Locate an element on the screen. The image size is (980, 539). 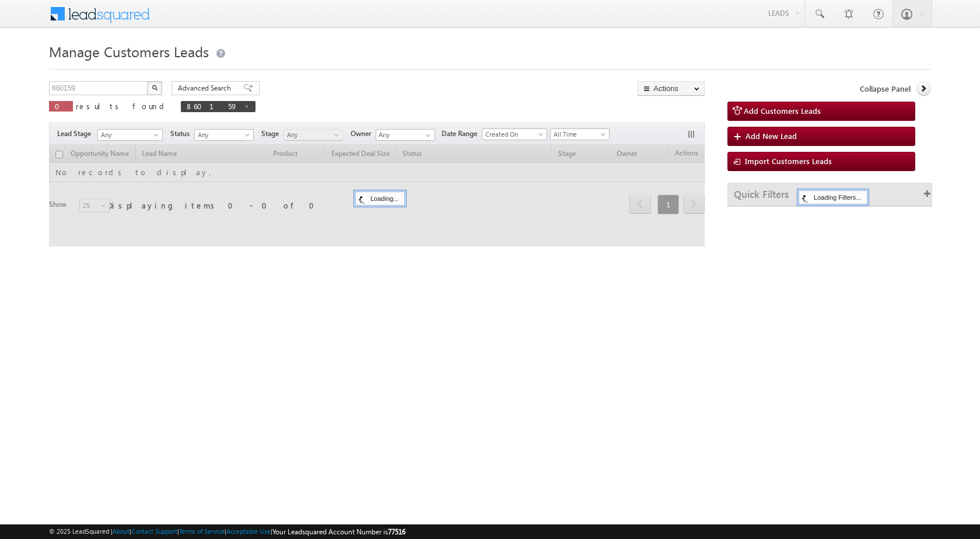
div: Loading Filters... is located at coordinates (833, 198).